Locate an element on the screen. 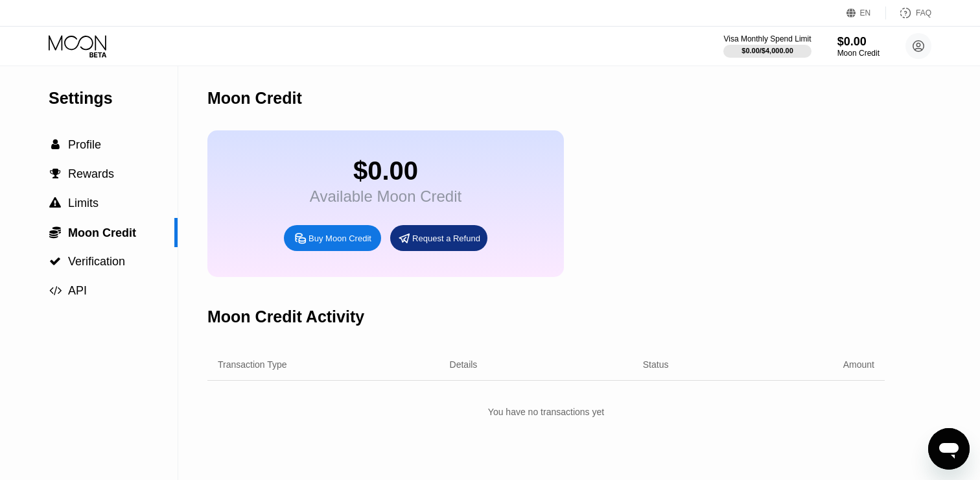 The image size is (980, 480). div: Moon Credit Activity is located at coordinates (286, 317).